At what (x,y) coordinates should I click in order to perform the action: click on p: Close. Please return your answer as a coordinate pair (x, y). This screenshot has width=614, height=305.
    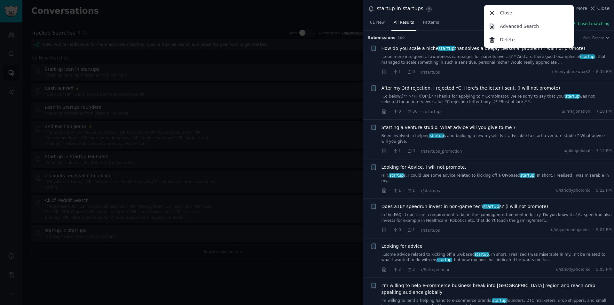
    Looking at the image, I should click on (506, 13).